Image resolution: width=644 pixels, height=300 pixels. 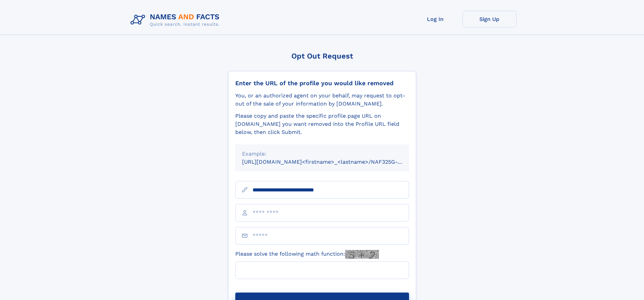 What do you see at coordinates (307, 255) in the screenshot?
I see `label: Please solve the following math function:` at bounding box center [307, 255].